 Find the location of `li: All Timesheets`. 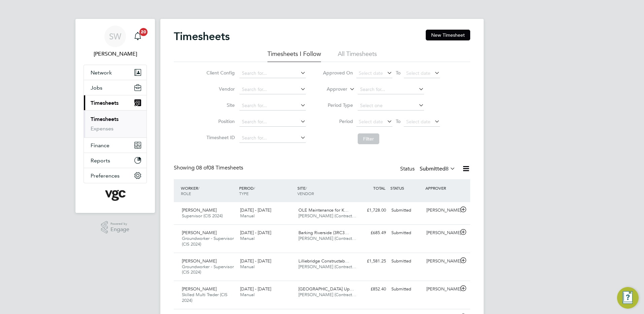

li: All Timesheets is located at coordinates (357, 56).